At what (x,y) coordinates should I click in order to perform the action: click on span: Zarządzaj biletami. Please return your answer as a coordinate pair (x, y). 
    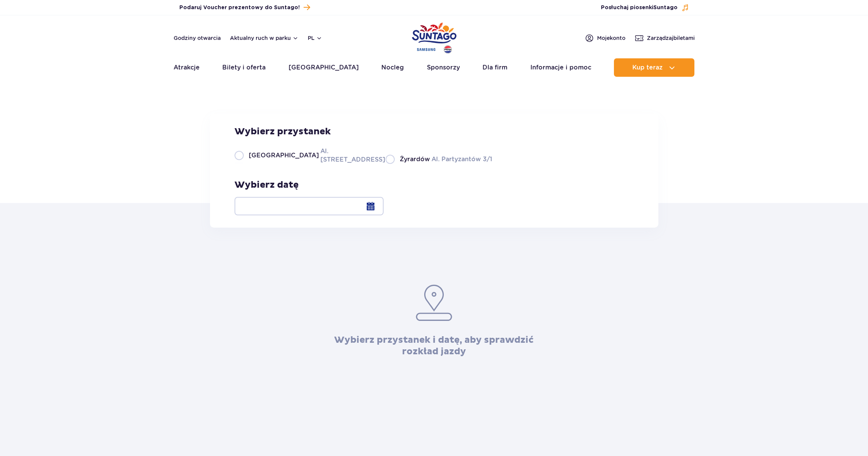
    Looking at the image, I should click on (670, 38).